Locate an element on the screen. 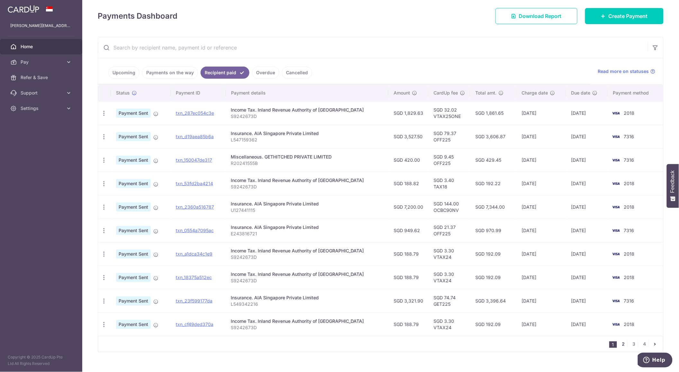 This screenshot has width=679, height=372. td: SGD 32.02 VTAX25ONE is located at coordinates (449, 113).